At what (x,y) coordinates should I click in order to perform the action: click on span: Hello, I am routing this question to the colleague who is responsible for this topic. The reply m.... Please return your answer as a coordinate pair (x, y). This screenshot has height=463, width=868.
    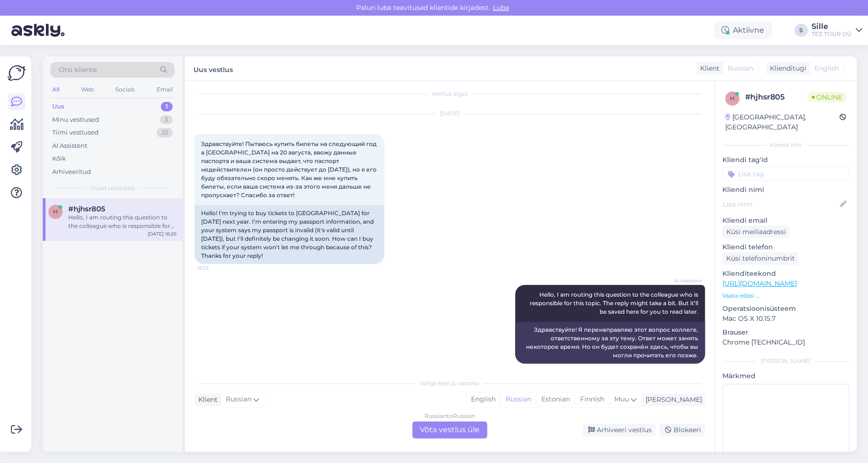
    Looking at the image, I should click on (615, 303).